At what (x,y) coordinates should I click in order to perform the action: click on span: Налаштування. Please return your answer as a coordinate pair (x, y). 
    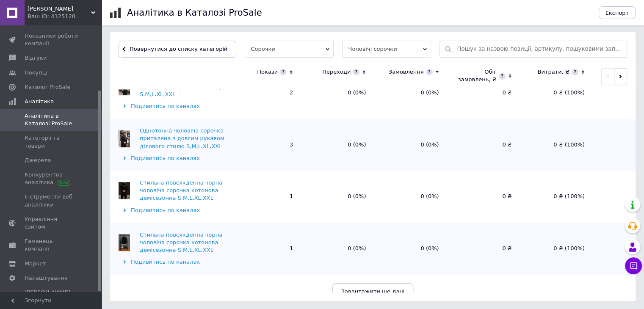
    Looking at the image, I should click on (46, 278).